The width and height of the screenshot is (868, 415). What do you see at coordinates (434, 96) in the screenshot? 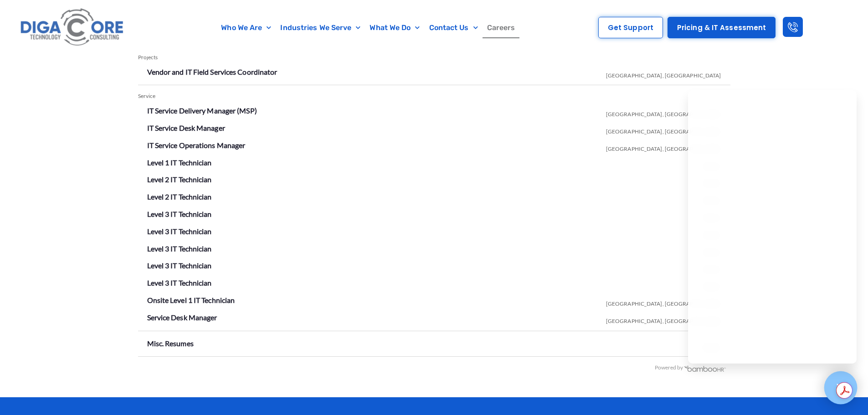
I see `div: Service` at bounding box center [434, 96].